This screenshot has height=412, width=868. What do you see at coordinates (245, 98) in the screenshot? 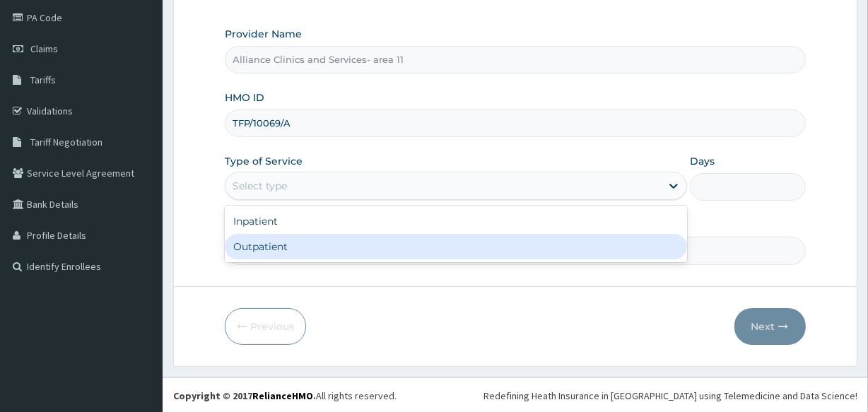
I see `label: HMO ID` at bounding box center [245, 98].